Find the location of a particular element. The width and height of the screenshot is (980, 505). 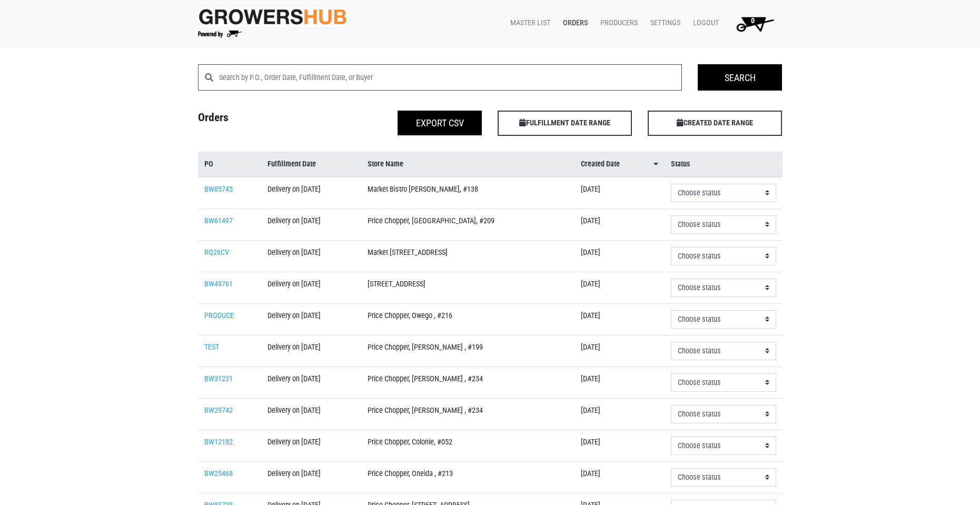

a: Master List is located at coordinates (528, 23).